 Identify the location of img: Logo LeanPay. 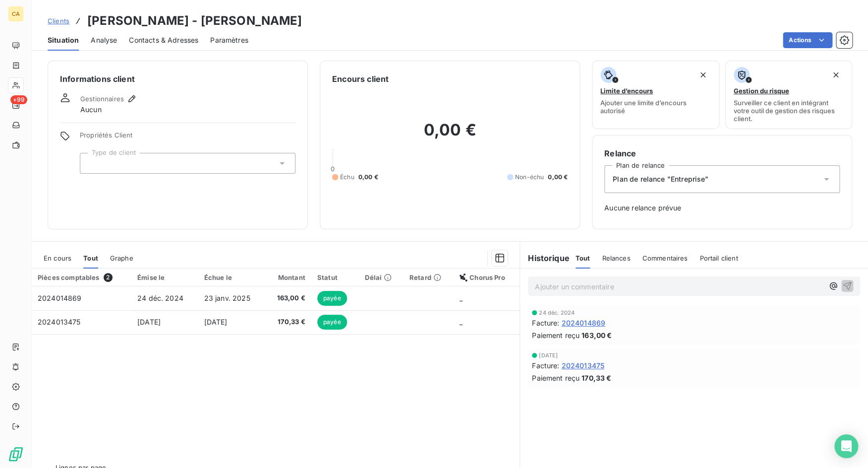
(16, 454).